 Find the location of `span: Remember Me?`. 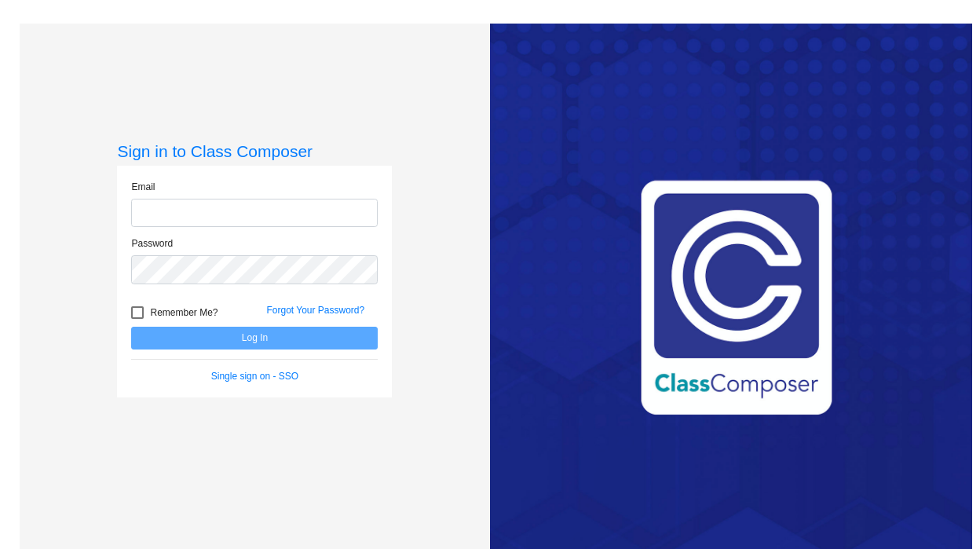

span: Remember Me? is located at coordinates (184, 312).